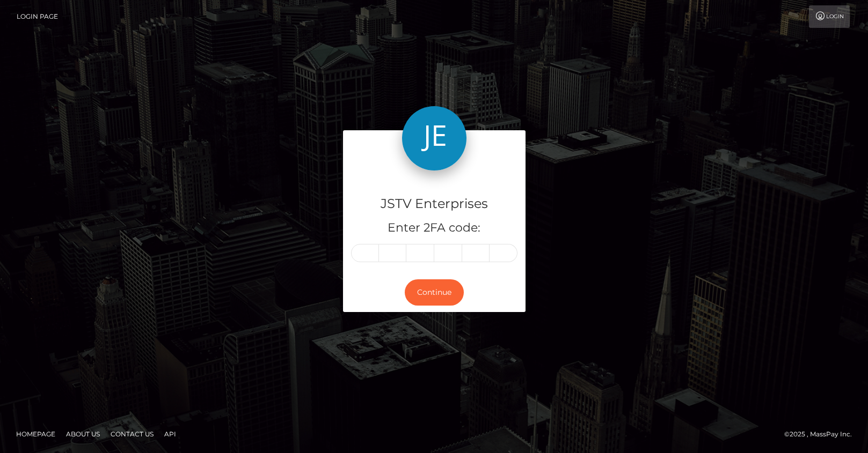  I want to click on a: Login, so click(829, 16).